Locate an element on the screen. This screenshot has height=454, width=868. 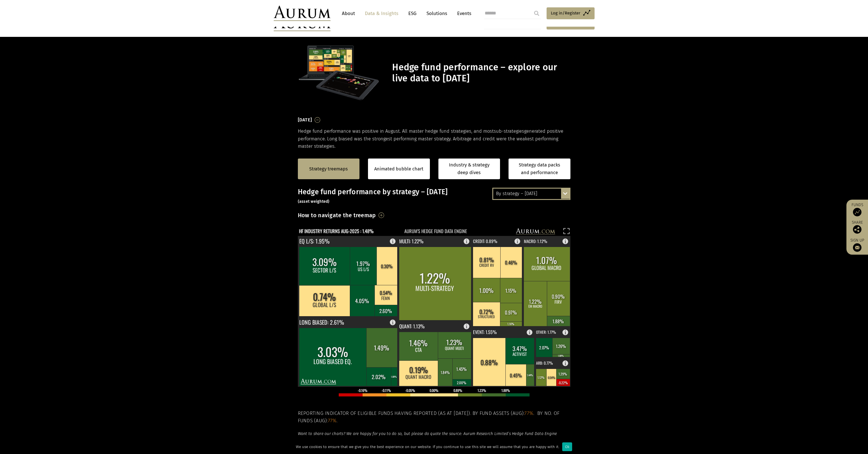
a: Events is located at coordinates (463, 13).